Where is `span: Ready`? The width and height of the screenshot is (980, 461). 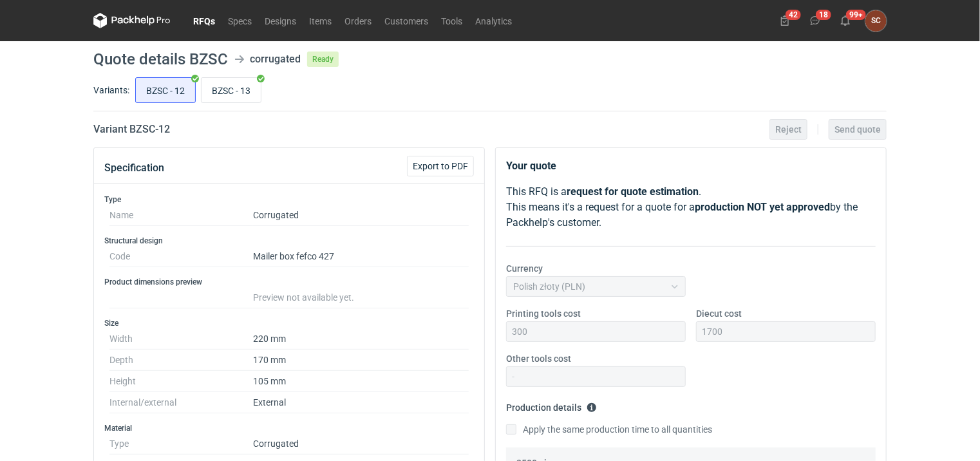
span: Ready is located at coordinates (323, 59).